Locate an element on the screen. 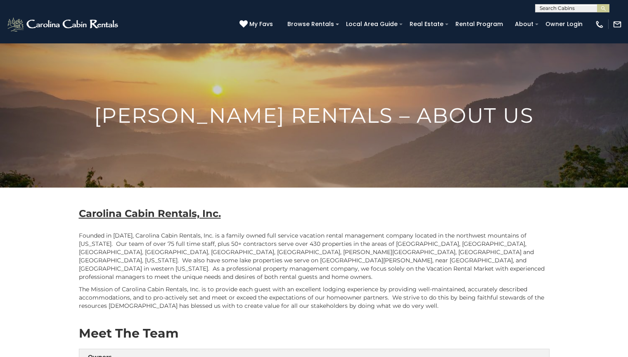  a: My Favs is located at coordinates (257, 24).